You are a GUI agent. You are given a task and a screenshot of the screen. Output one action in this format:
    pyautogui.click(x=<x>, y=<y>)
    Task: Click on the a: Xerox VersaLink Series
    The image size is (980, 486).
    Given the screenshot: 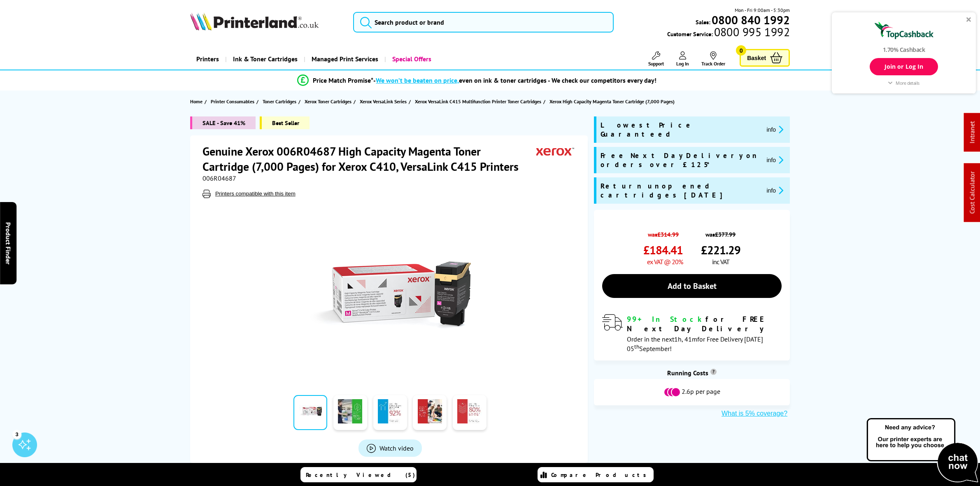 What is the action you would take?
    pyautogui.click(x=384, y=102)
    